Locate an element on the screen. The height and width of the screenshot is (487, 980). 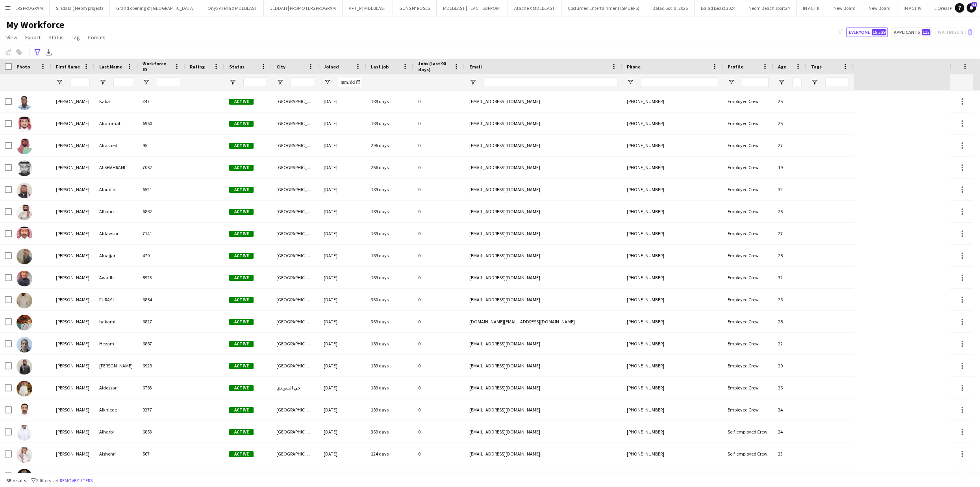
img: Ahmed Alshehri is located at coordinates (25, 455).